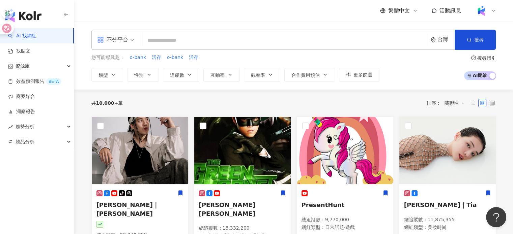 The image size is (513, 234). Describe the element at coordinates (143, 75) in the screenshot. I see `button: 性別` at that location.